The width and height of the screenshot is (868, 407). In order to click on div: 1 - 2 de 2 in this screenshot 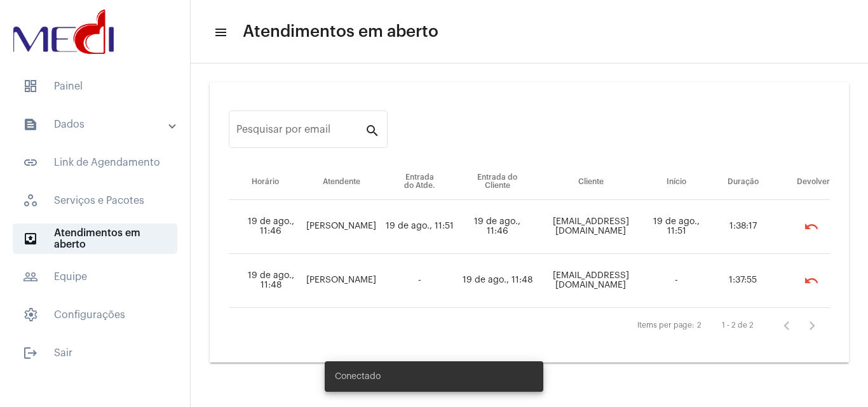, I will do `click(738, 325)`.